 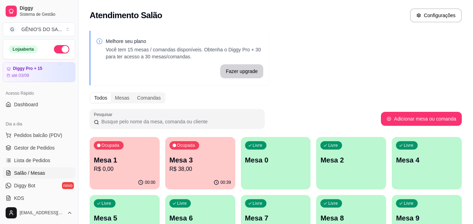 I want to click on span: Lista de Pedidos, so click(x=32, y=161).